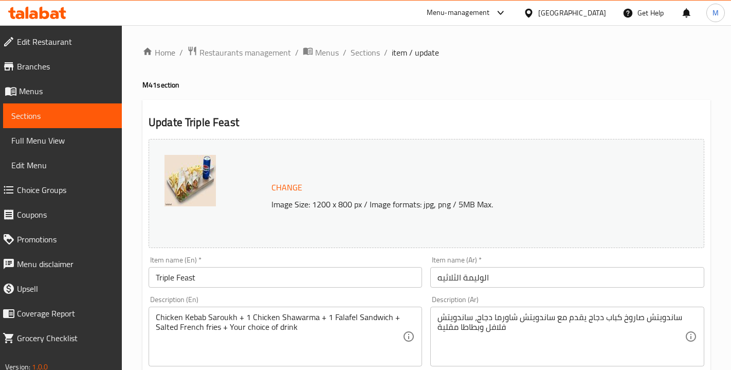 This screenshot has height=370, width=731. I want to click on a: Edit Menu, so click(62, 165).